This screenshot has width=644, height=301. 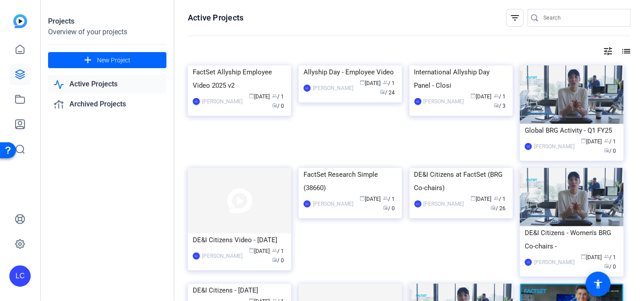 What do you see at coordinates (350, 182) in the screenshot?
I see `div: FactSet Research Simple (38660)` at bounding box center [350, 182].